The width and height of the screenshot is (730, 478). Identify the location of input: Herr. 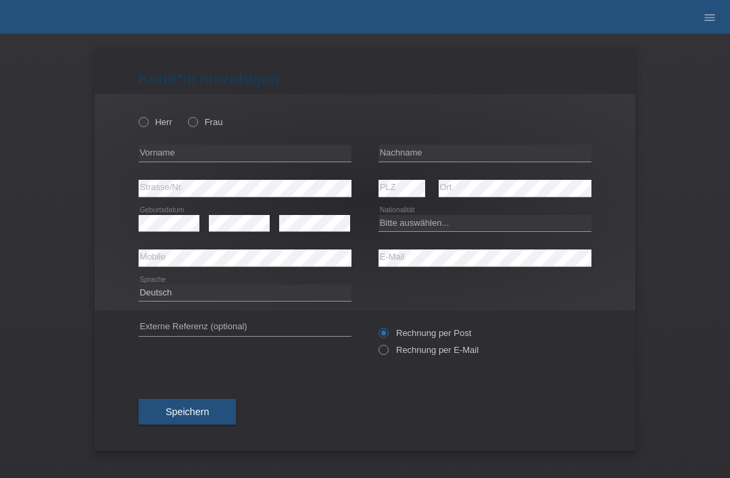
(143, 121).